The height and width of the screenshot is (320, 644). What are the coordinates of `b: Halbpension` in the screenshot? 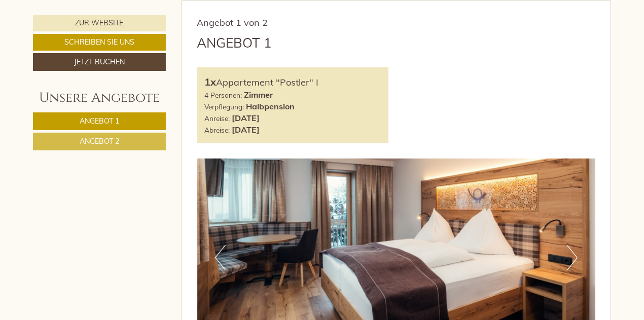 It's located at (271, 107).